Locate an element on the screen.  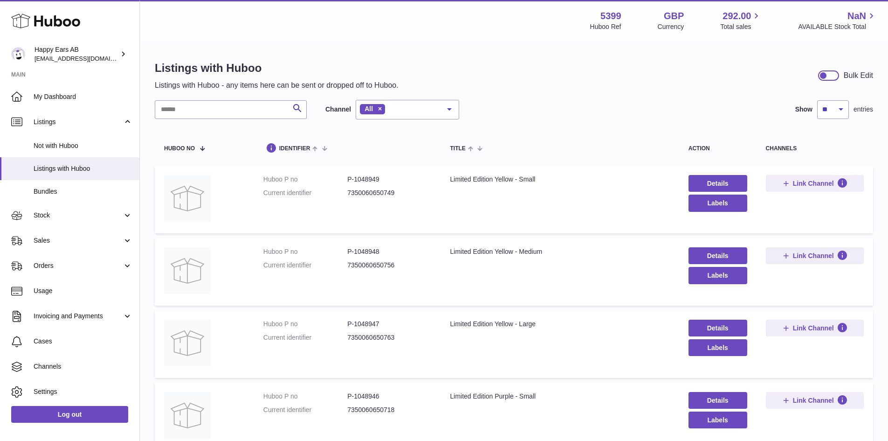
div: action is located at coordinates (718, 148).